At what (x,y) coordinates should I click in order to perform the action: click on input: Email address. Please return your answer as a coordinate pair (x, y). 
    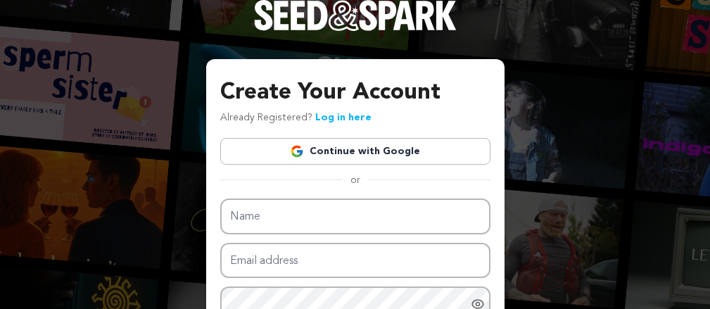
    Looking at the image, I should click on (355, 260).